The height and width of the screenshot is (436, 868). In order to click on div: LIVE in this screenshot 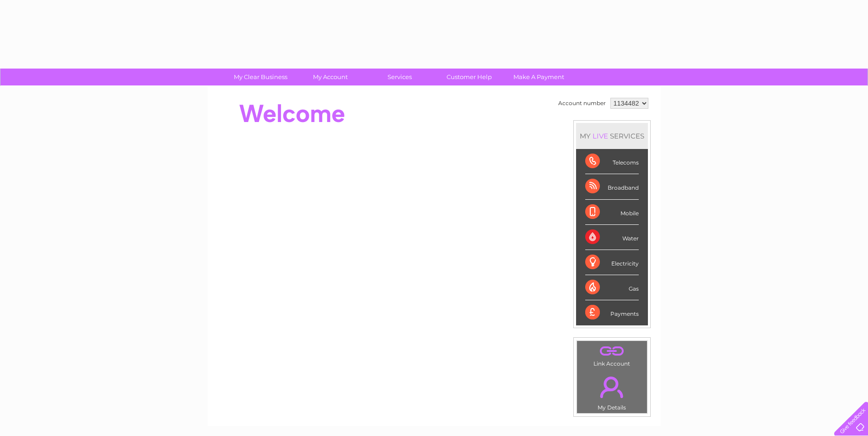, I will do `click(600, 136)`.